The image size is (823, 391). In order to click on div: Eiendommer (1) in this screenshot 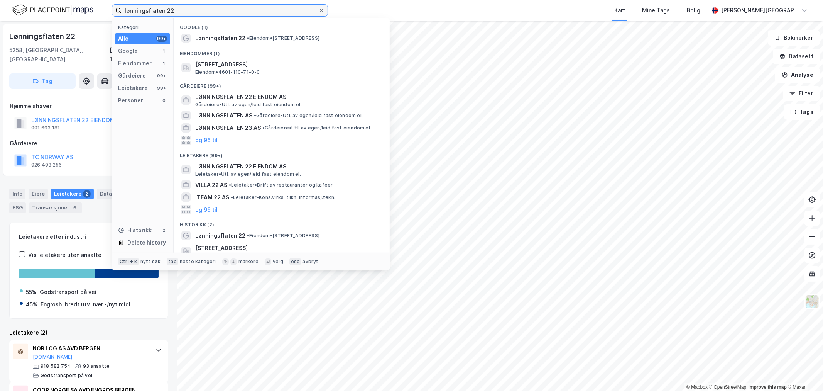, I will do `click(282, 51)`.